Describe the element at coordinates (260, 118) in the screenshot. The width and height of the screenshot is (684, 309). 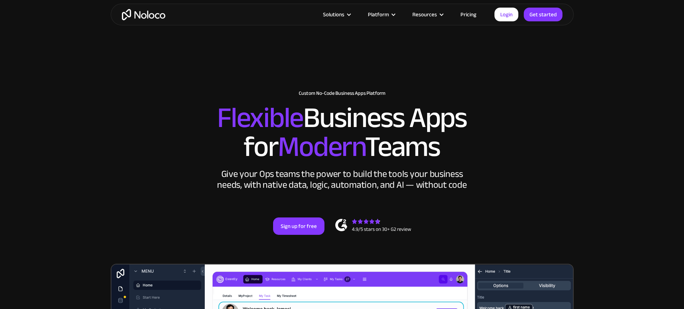
I see `span: Flexible` at that location.